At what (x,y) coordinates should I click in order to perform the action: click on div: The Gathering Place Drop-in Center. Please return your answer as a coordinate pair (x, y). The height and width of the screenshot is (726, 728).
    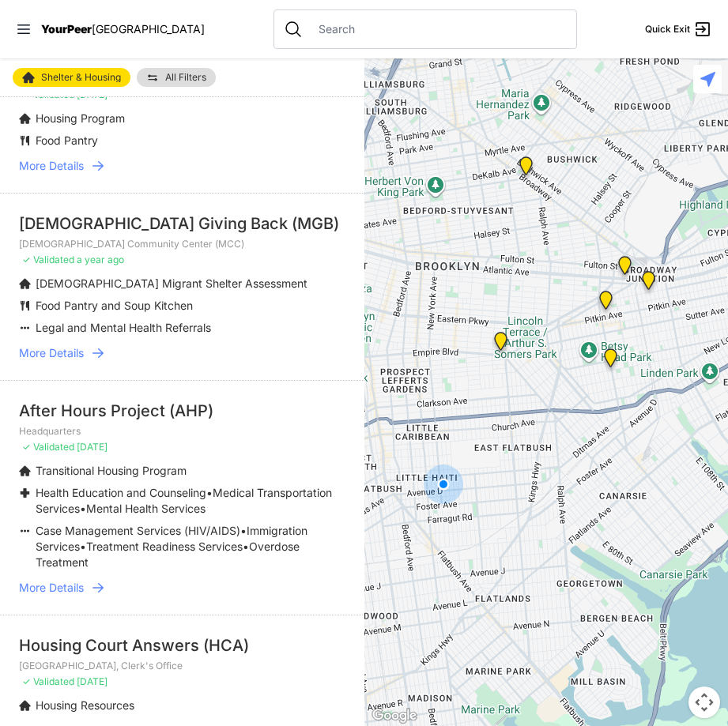
    Looking at the image, I should click on (625, 269).